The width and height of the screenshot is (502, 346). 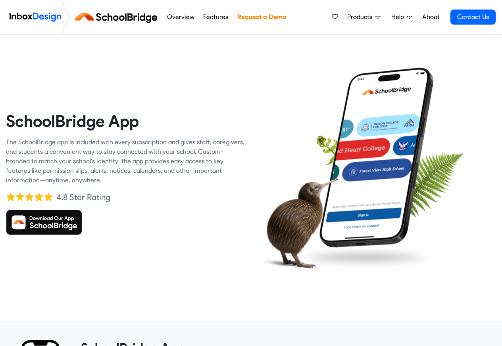 What do you see at coordinates (180, 17) in the screenshot?
I see `a: Overview` at bounding box center [180, 17].